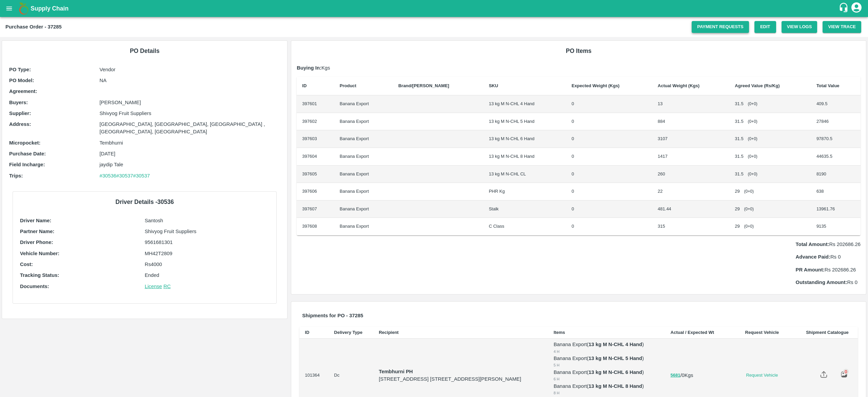 The image size is (868, 397). What do you see at coordinates (25, 142) in the screenshot?
I see `b: Micropocket :` at bounding box center [25, 142].